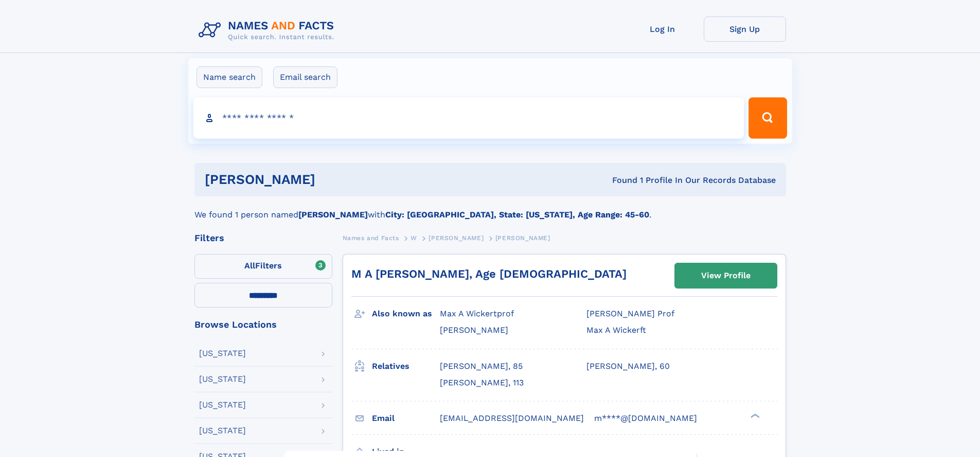 This screenshot has height=457, width=980. I want to click on label: Filters, so click(264, 266).